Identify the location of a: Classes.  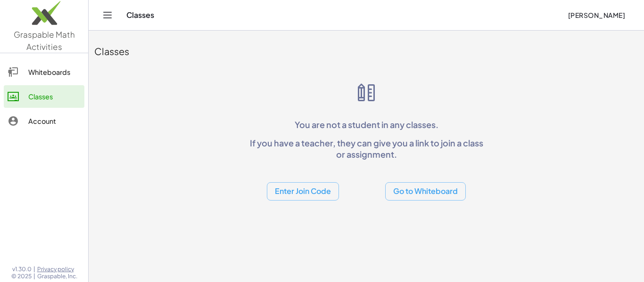
(44, 96).